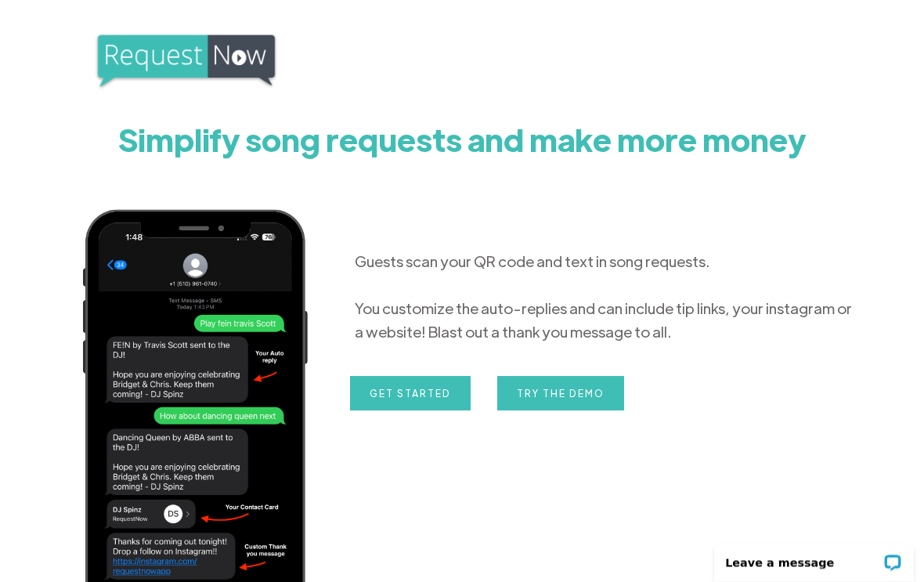 This screenshot has height=582, width=924. Describe the element at coordinates (190, 30) in the screenshot. I see `button: Open LiveChat chat widget` at that location.